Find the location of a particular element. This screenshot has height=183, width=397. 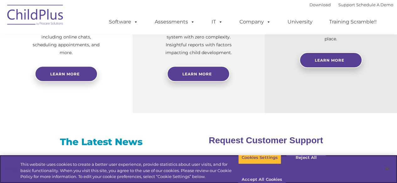

a: Assessments is located at coordinates (175, 22).